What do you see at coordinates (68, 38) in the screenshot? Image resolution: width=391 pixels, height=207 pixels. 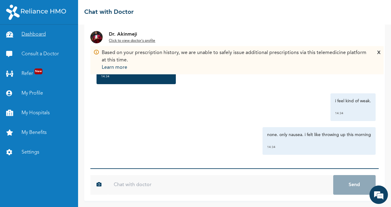 I see `div: Chat with us now` at bounding box center [68, 38].